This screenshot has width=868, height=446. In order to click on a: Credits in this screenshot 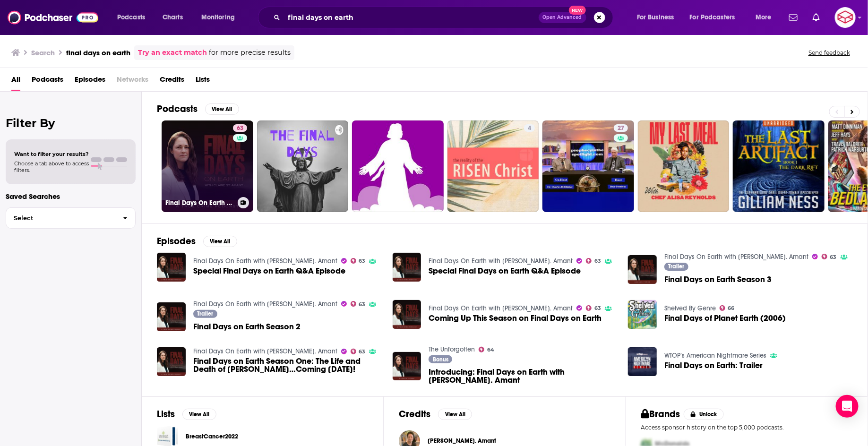, I will do `click(172, 82)`.